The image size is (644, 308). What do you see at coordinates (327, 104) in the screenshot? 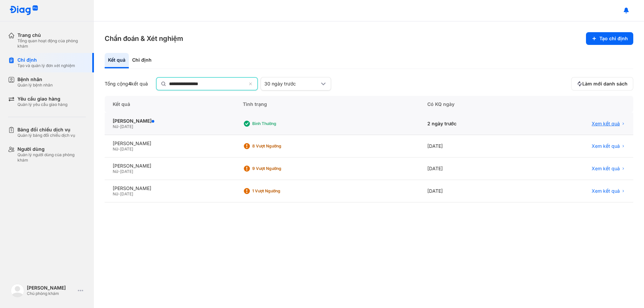
I see `div: Tình trạng` at bounding box center [327, 104].